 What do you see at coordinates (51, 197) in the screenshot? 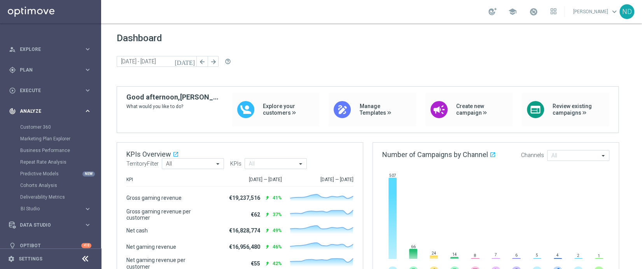
I see `a: Deliverability Metrics` at bounding box center [51, 197].